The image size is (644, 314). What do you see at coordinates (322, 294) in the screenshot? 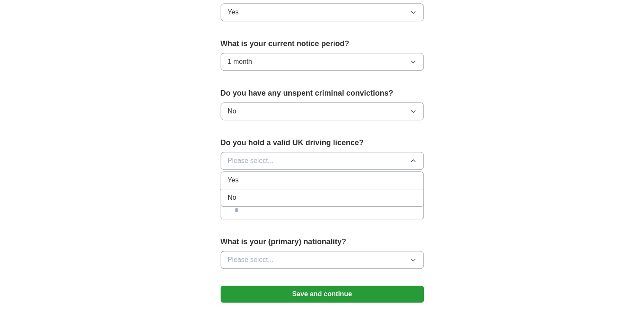
I see `button: Save and continue` at bounding box center [322, 294].